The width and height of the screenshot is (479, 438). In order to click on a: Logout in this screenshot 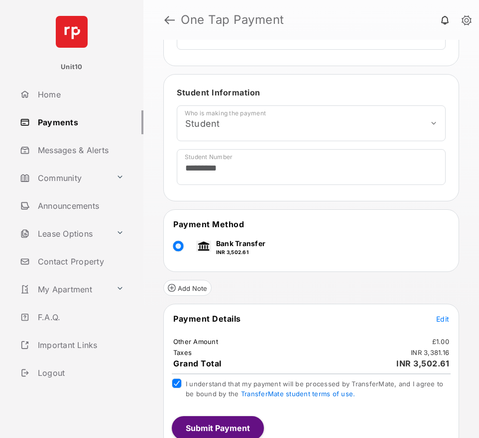, I will do `click(80, 373)`.